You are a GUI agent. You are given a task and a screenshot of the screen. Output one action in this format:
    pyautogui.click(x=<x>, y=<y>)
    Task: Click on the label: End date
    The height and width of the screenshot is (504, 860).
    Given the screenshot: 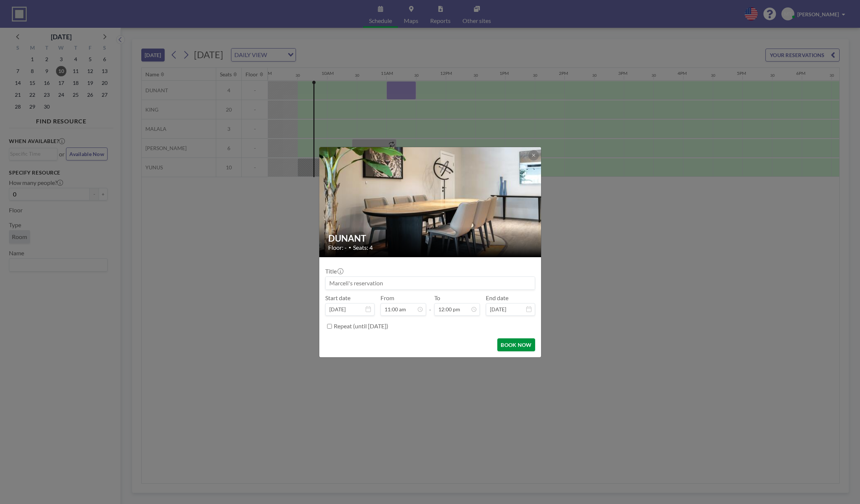 What is the action you would take?
    pyautogui.click(x=497, y=298)
    